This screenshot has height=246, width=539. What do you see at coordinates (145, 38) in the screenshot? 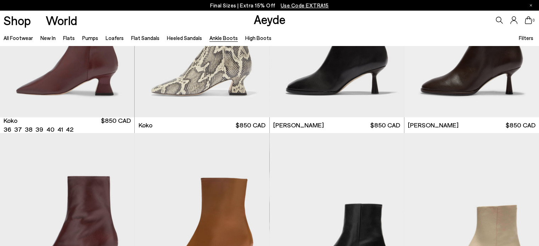
I see `a: Flat Sandals` at bounding box center [145, 38].